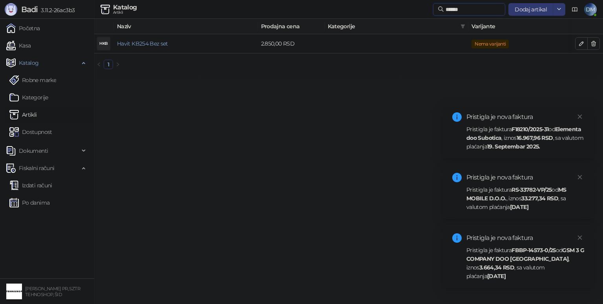 The width and height of the screenshot is (603, 304). Describe the element at coordinates (496, 267) in the screenshot. I see `strong: 3.664,34 RSD` at that location.